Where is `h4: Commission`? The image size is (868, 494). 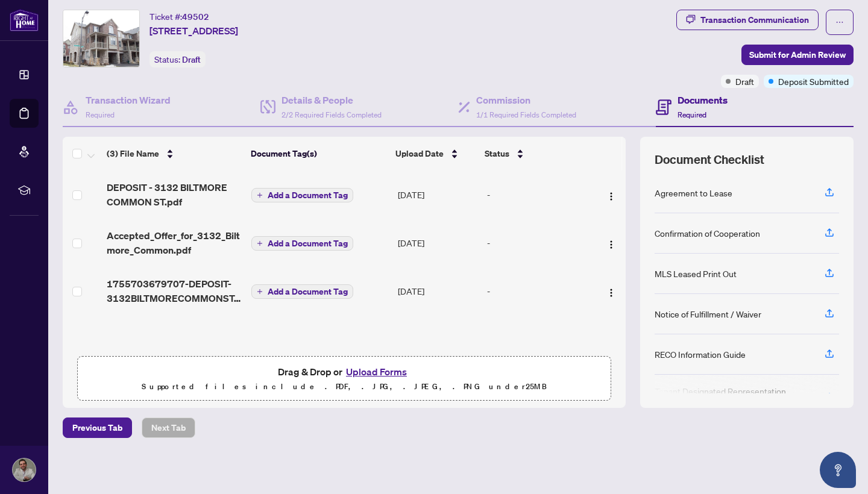
h4: Commission is located at coordinates (526, 100).